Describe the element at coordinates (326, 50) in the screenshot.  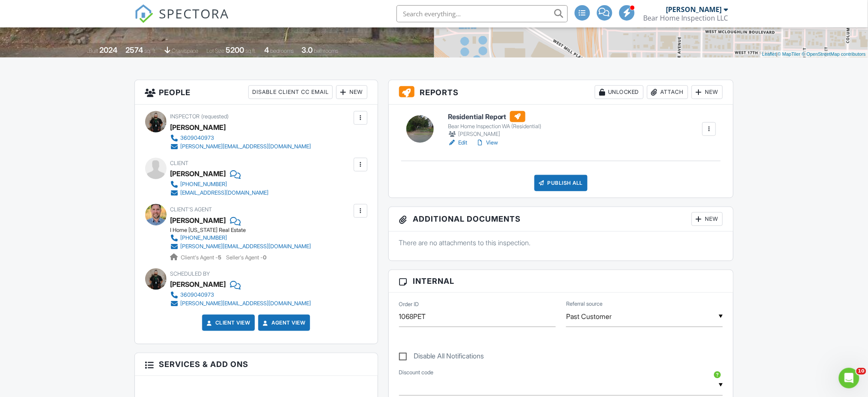
I see `span: bathrooms` at that location.